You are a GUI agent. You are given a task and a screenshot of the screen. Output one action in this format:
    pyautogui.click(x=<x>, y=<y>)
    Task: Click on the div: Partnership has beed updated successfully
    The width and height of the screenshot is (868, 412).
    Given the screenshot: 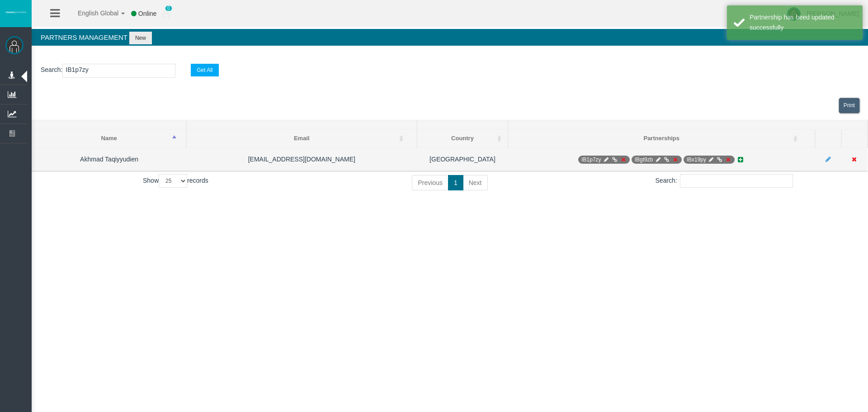 What is the action you would take?
    pyautogui.click(x=802, y=23)
    